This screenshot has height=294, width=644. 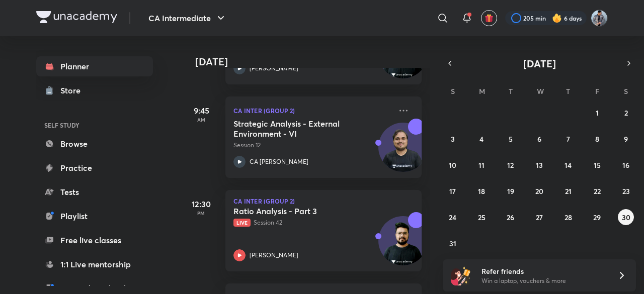 What do you see at coordinates (626, 165) in the screenshot?
I see `abbr: August 16, 2025` at bounding box center [626, 165].